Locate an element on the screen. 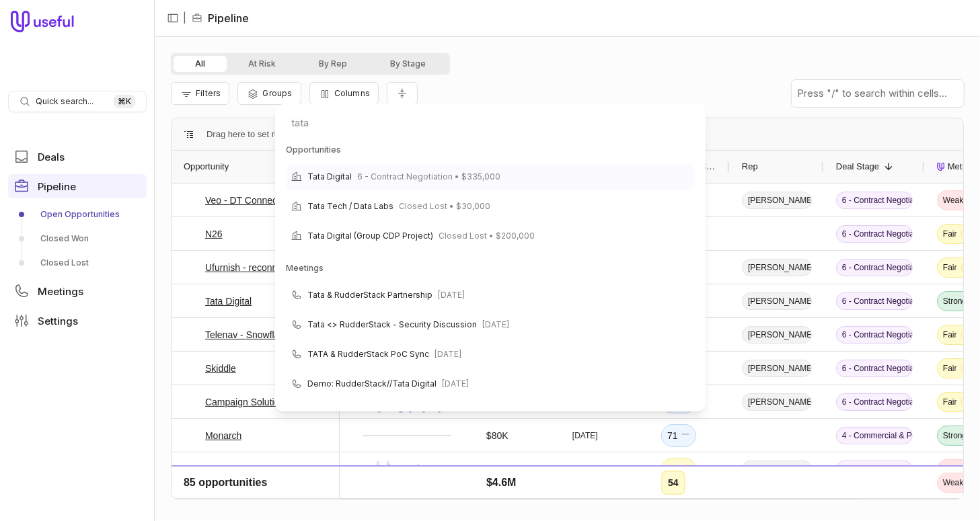 The width and height of the screenshot is (980, 521). span: Tata <> RudderStack - Security Discussion is located at coordinates (392, 325).